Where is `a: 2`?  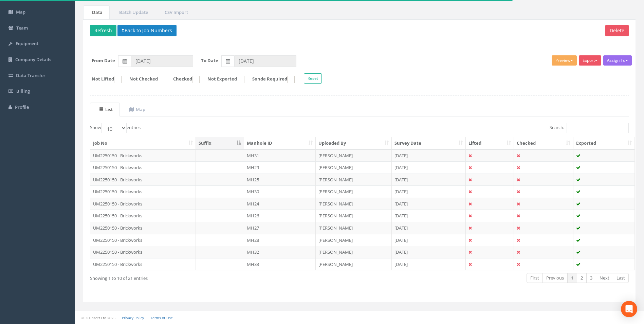 a: 2 is located at coordinates (582, 278).